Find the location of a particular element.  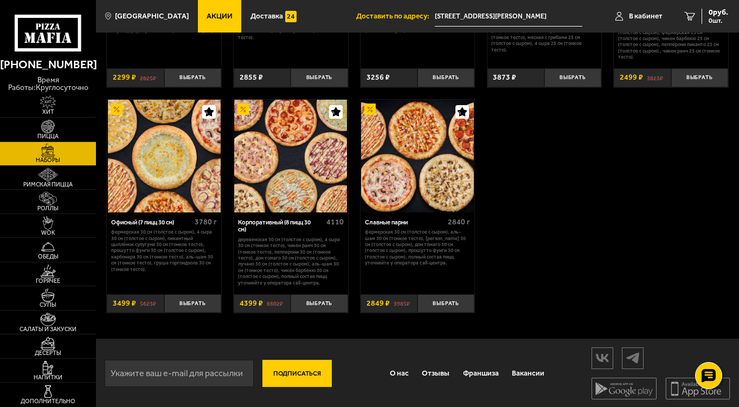

span: 4399 ₽ is located at coordinates (251, 304).